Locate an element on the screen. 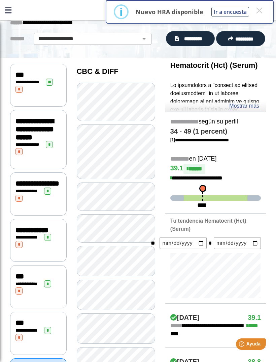  b: Tu tendencia Hematocrit (Hct) (Serum) is located at coordinates (209, 224).